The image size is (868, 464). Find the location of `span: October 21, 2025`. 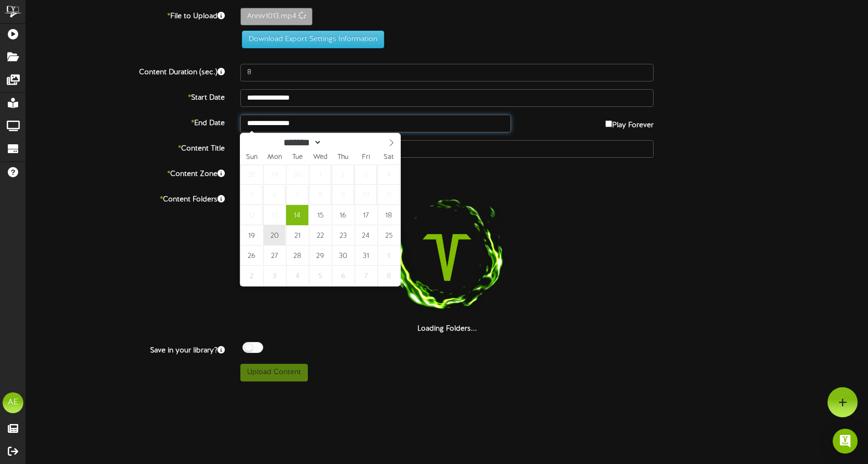

span: October 21, 2025 is located at coordinates (297, 235).